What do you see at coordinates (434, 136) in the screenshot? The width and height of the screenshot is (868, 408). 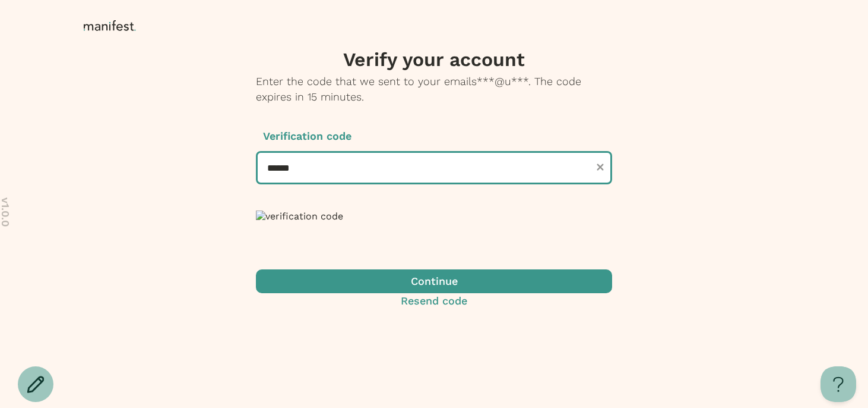 I see `p: Verification code` at bounding box center [434, 136].